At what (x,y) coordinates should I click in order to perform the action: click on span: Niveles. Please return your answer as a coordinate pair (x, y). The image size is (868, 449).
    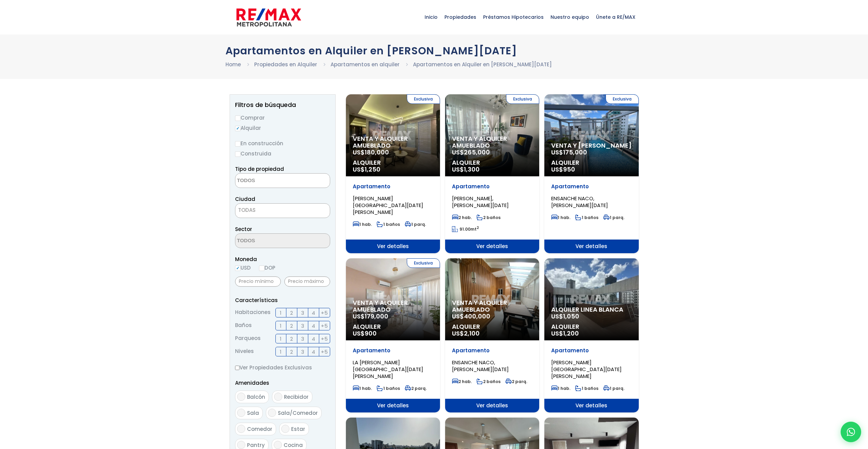
    Looking at the image, I should click on (244, 352).